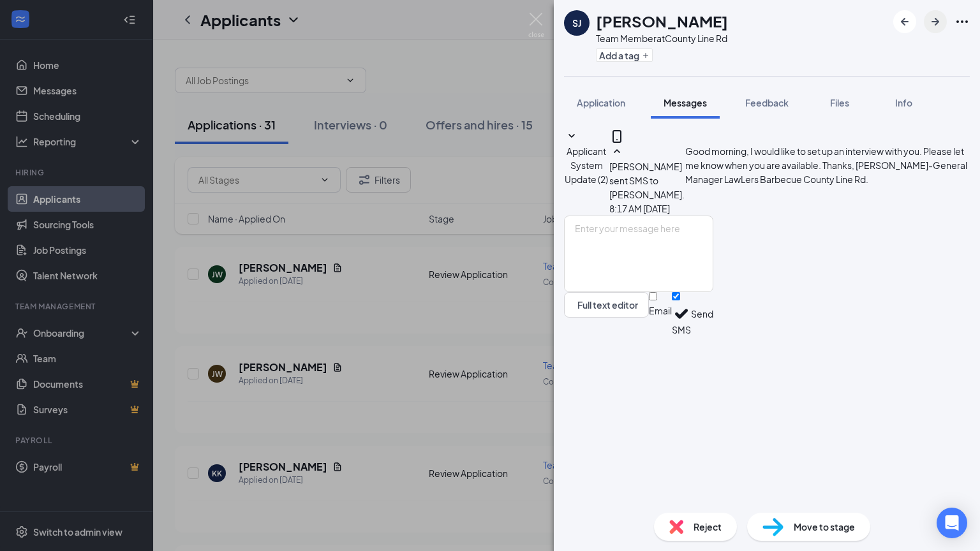  What do you see at coordinates (681, 313) in the screenshot?
I see `svg: Checkmark` at bounding box center [681, 313].